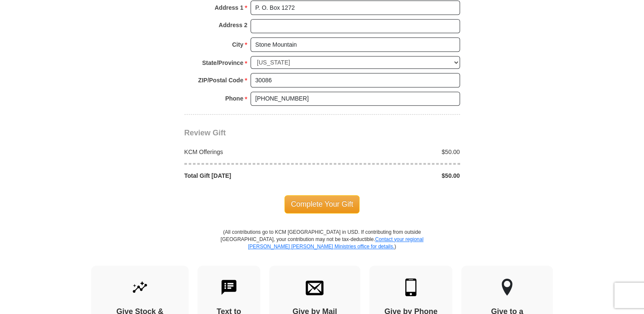 The width and height of the screenshot is (644, 314). Describe the element at coordinates (251, 151) in the screenshot. I see `div: KCM Offerings` at that location.